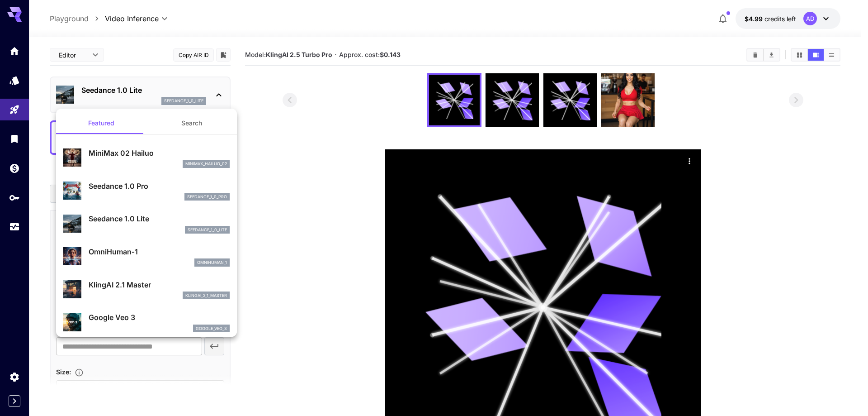 This screenshot has width=868, height=416. What do you see at coordinates (159, 186) in the screenshot?
I see `p: Seedance 1.0 Pro` at bounding box center [159, 186].